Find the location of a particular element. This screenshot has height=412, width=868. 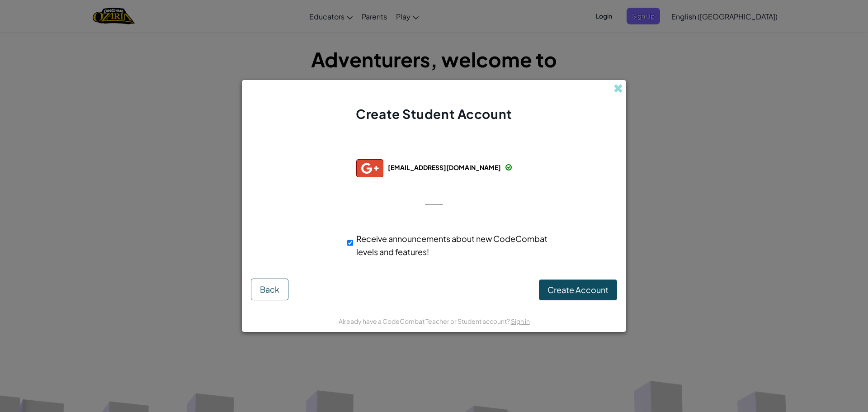

a: Sign in is located at coordinates (521, 321).